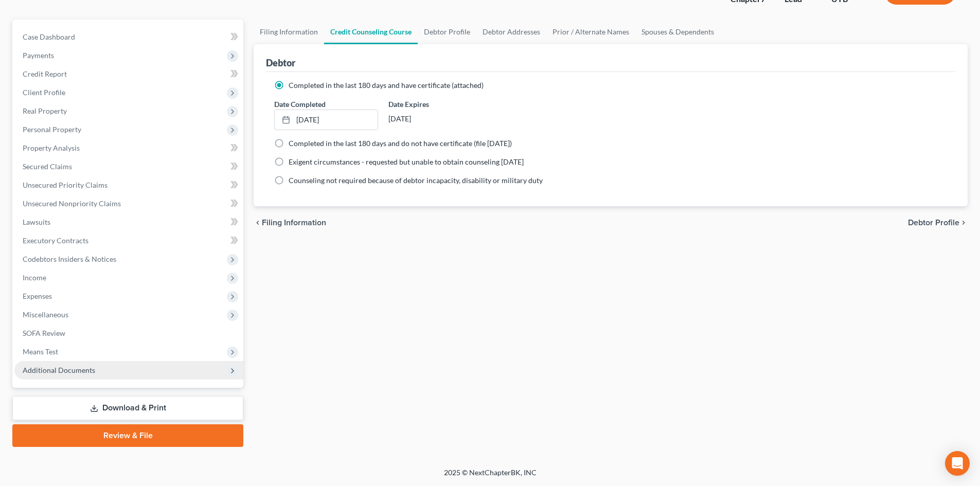 Image resolution: width=980 pixels, height=486 pixels. I want to click on a: Download & Print, so click(127, 408).